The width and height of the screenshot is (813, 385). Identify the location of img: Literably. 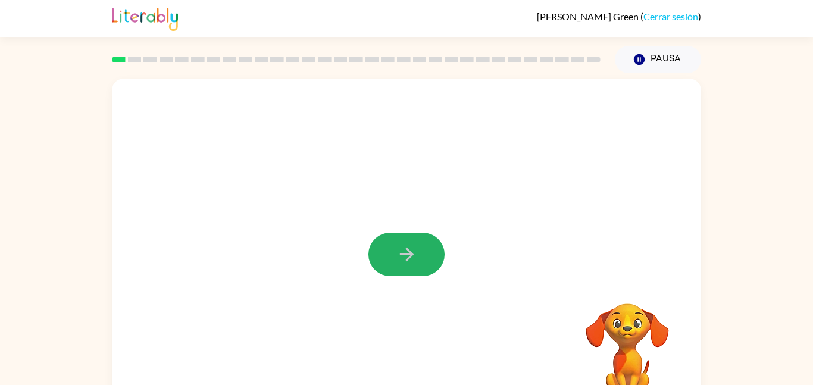
(145, 18).